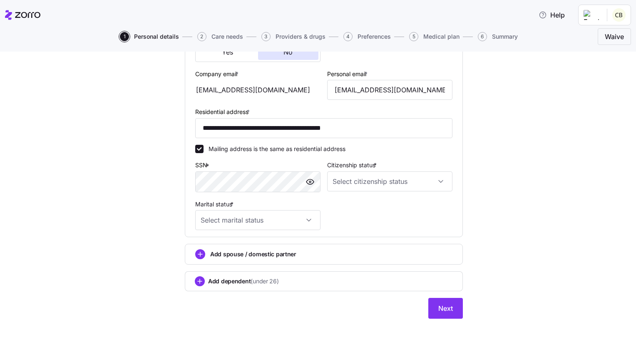 The height and width of the screenshot is (347, 636). I want to click on button: 6Summary, so click(498, 37).